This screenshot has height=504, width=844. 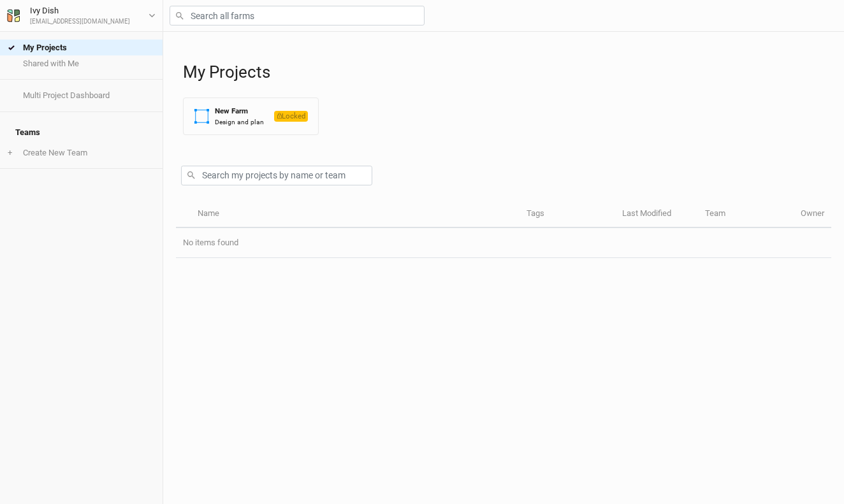 What do you see at coordinates (80, 11) in the screenshot?
I see `div: Ivy Dish` at bounding box center [80, 11].